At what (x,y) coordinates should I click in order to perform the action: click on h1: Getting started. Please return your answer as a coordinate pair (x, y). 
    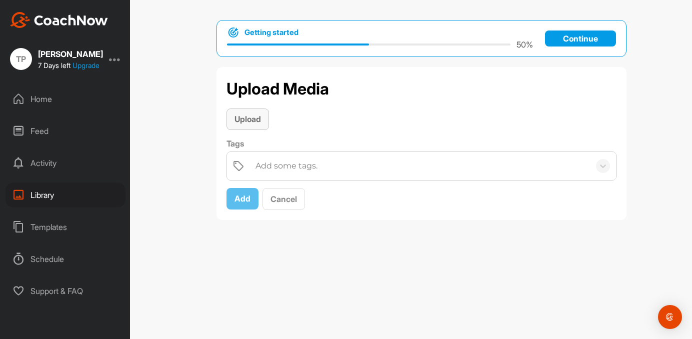
    Looking at the image, I should click on (272, 33).